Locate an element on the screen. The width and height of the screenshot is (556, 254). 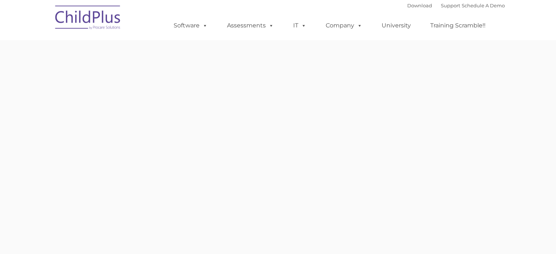
a: Assessments is located at coordinates (251, 26).